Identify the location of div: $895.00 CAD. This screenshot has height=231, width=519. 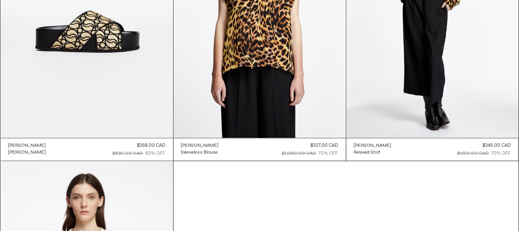
(128, 154).